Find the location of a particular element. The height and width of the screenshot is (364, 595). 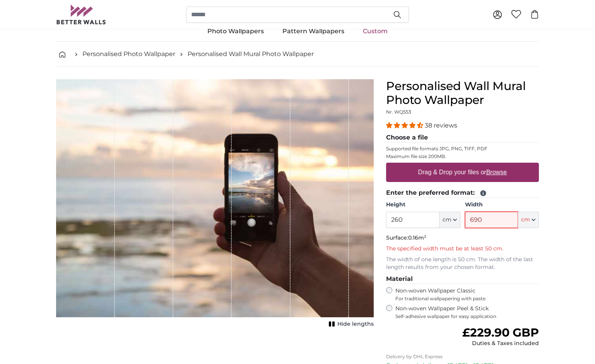

a: Personalised Wall Mural Photo Wallpaper is located at coordinates (251, 54).